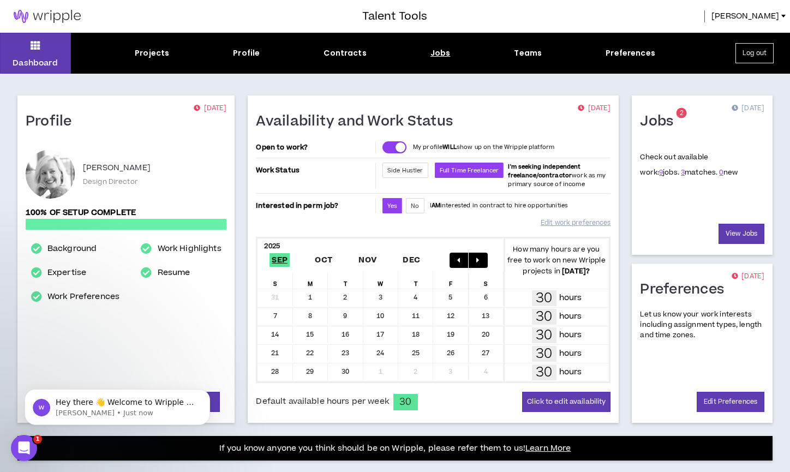  What do you see at coordinates (499, 206) in the screenshot?
I see `p: I interested in contract to hire opportunities` at bounding box center [499, 206].